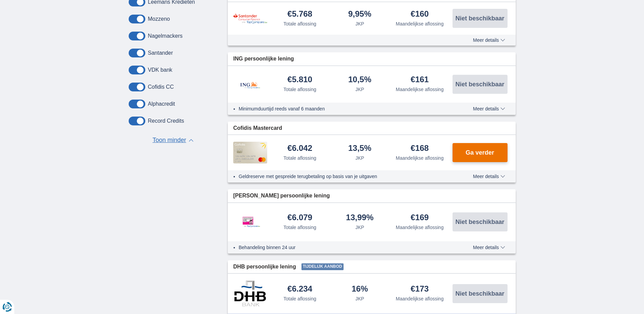  I want to click on div: €173, so click(419, 289).